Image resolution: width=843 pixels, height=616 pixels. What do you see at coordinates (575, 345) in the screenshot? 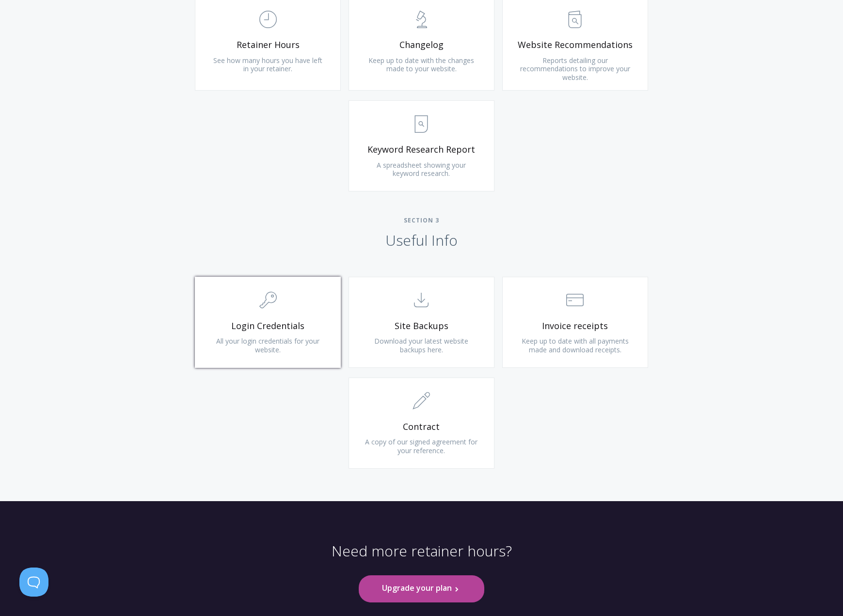
I see `span: Keep up to date with all payments made and download receipts.` at bounding box center [575, 345].